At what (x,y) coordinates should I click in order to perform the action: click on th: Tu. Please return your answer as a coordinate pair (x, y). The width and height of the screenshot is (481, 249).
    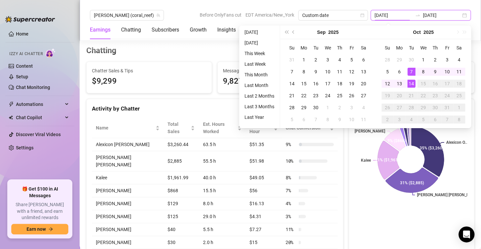
    Looking at the image, I should click on (316, 48).